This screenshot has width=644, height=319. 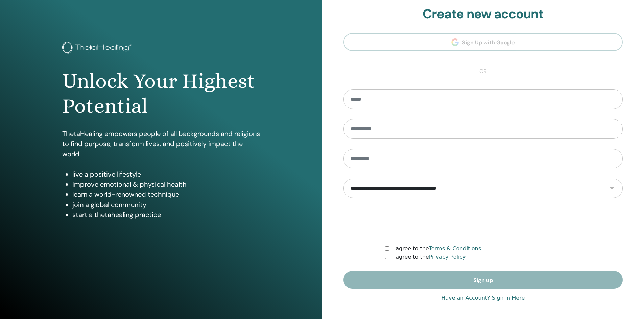 What do you see at coordinates (166, 184) in the screenshot?
I see `li: improve emotional & physical health` at bounding box center [166, 184].